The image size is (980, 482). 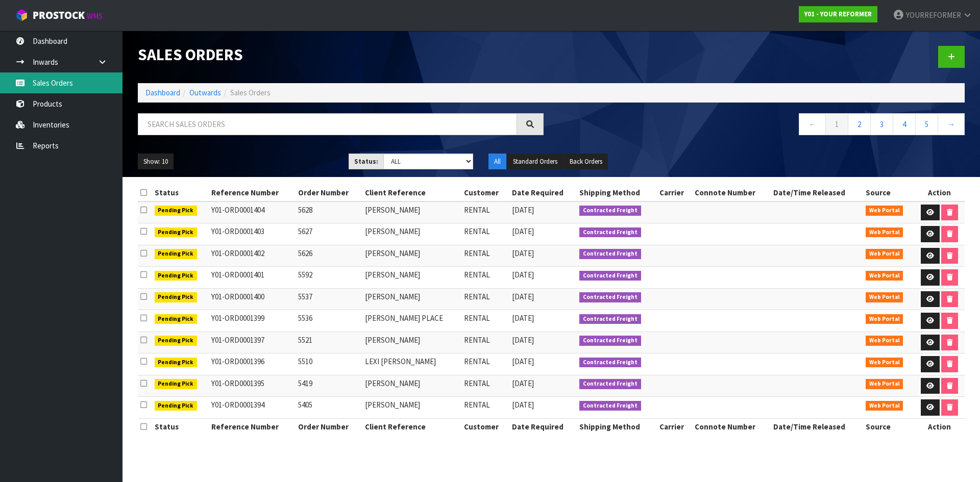 I want to click on td: Y01-ORD0001399, so click(x=252, y=321).